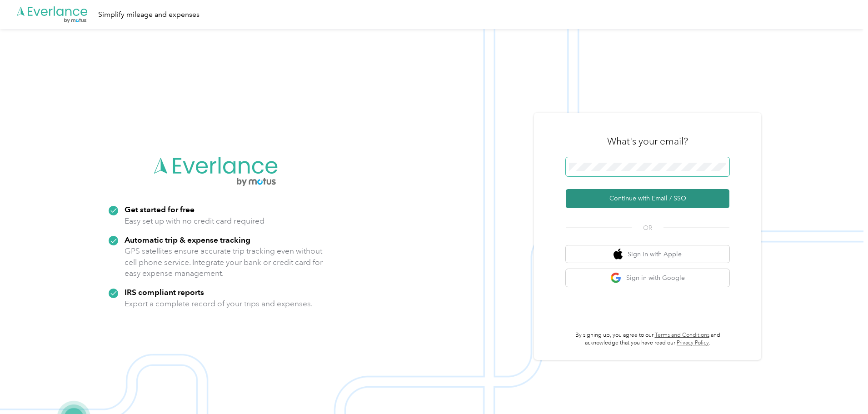 Image resolution: width=868 pixels, height=414 pixels. Describe the element at coordinates (160, 209) in the screenshot. I see `strong: Get started for free` at that location.